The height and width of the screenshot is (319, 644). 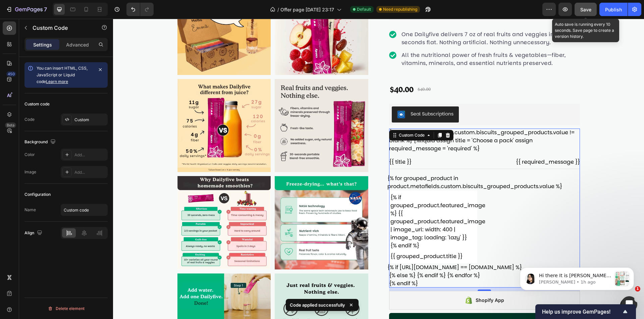 What do you see at coordinates (11, 74) in the screenshot?
I see `div: 450` at bounding box center [11, 74].